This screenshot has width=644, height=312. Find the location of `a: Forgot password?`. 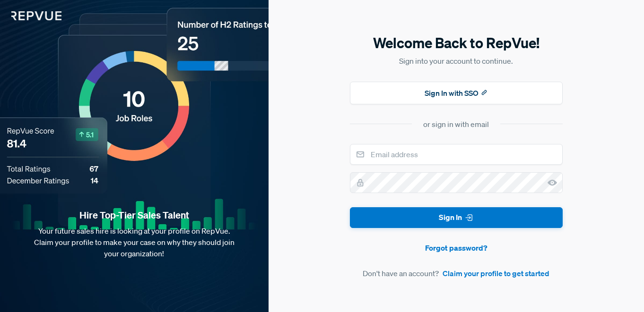

a: Forgot password? is located at coordinates (456, 248).